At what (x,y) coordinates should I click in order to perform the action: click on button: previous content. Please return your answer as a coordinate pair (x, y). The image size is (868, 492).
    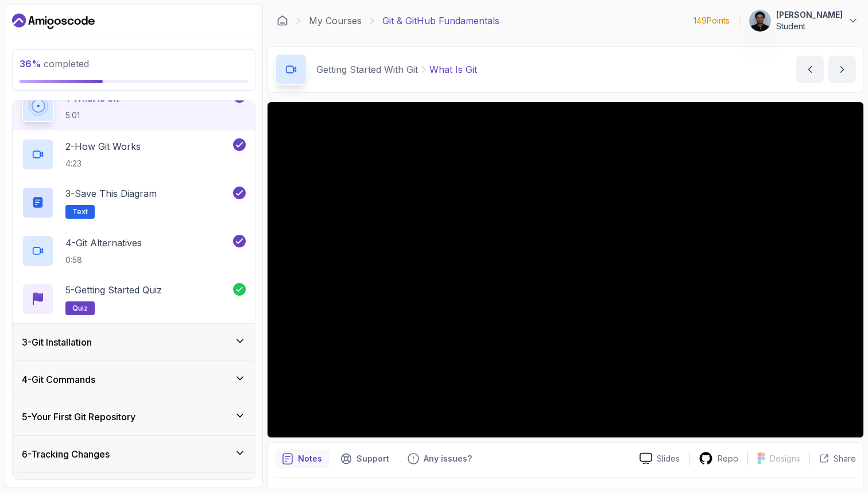
    Looking at the image, I should click on (810, 70).